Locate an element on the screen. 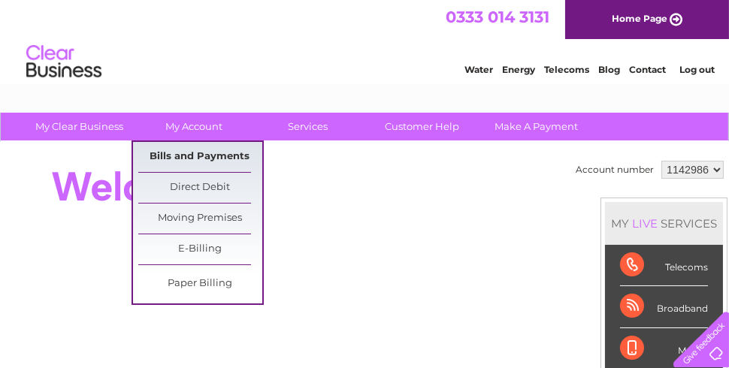 This screenshot has width=729, height=368. a: Paper Billing is located at coordinates (200, 284).